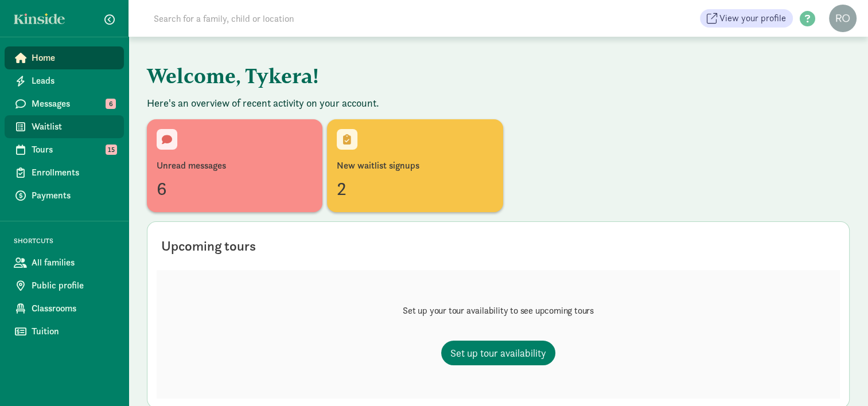 The height and width of the screenshot is (406, 868). I want to click on span: Messages, so click(73, 104).